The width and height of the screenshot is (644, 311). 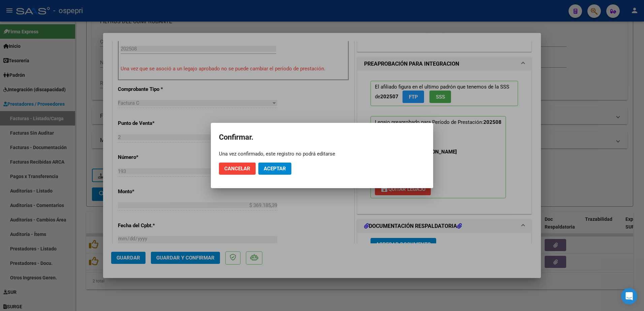 What do you see at coordinates (322, 154) in the screenshot?
I see `div: Una vez confirmado, este registro no podrá editarse` at bounding box center [322, 154].